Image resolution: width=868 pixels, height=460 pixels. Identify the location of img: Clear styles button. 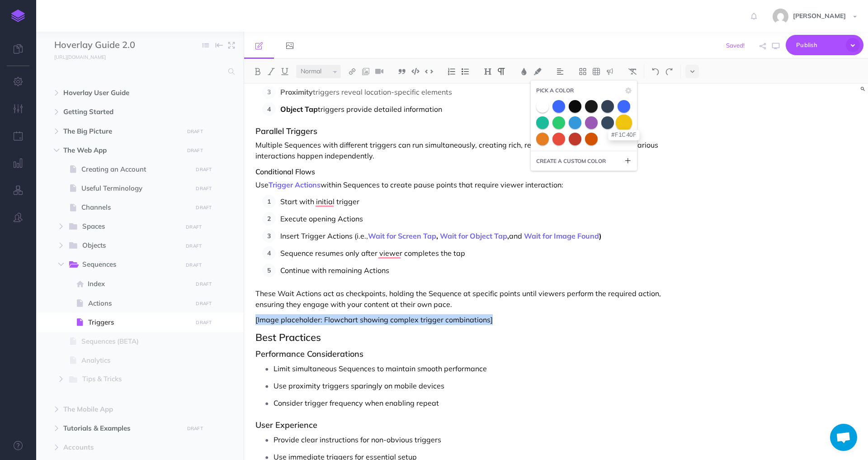
(633, 71).